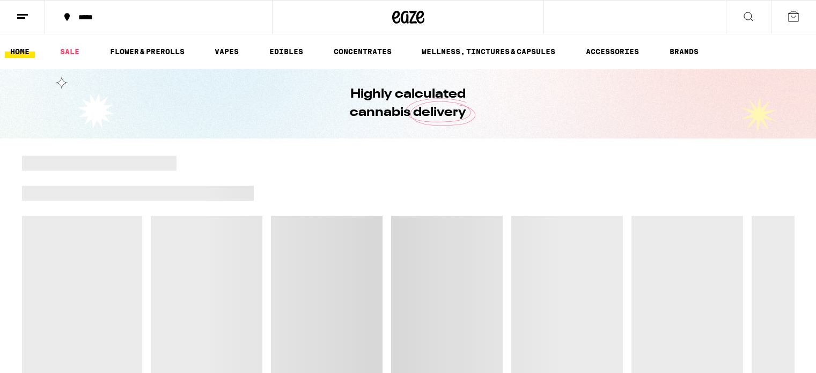  I want to click on a: EDIBLES, so click(286, 52).